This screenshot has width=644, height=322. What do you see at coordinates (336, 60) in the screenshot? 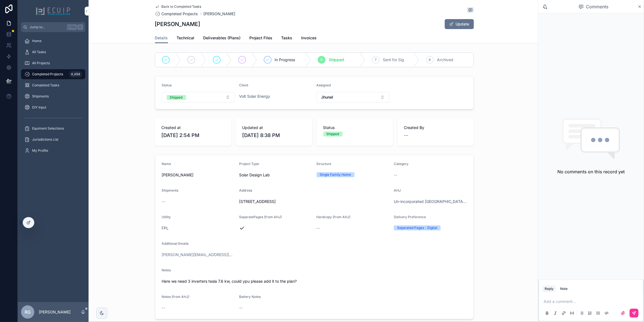
I see `span: Shipped` at bounding box center [336, 60].